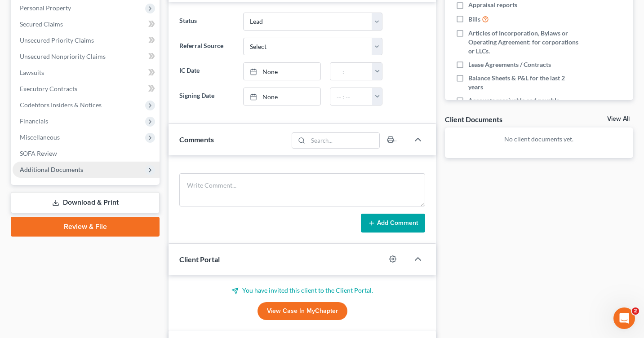 The height and width of the screenshot is (338, 644). I want to click on span: Appraisal reports, so click(492, 5).